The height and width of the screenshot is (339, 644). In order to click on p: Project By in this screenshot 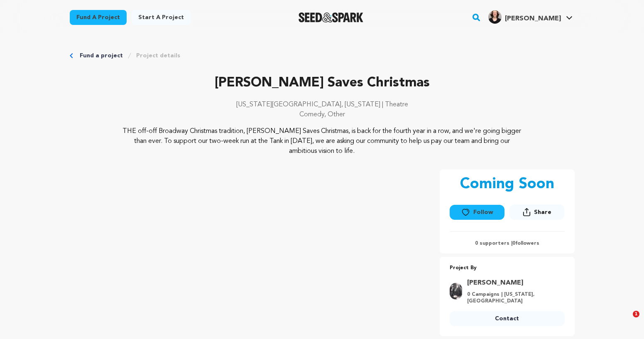, I will do `click(507, 268)`.